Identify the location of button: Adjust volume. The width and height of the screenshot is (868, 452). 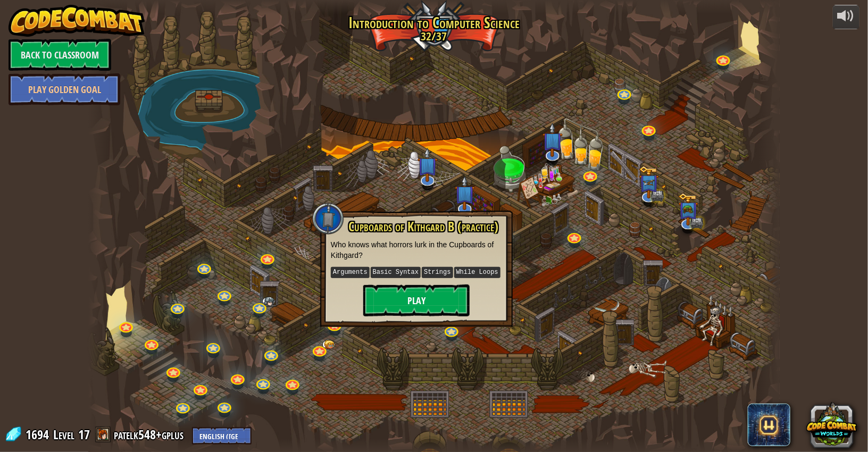
(846, 17).